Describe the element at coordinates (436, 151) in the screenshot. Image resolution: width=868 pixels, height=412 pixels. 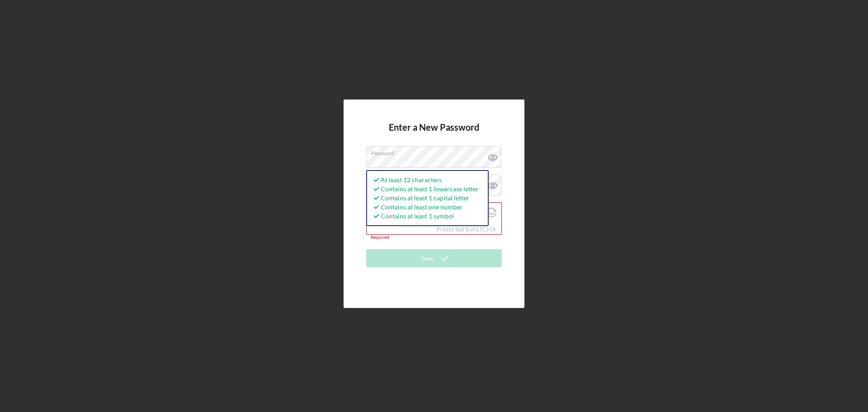
I see `label: Password` at that location.